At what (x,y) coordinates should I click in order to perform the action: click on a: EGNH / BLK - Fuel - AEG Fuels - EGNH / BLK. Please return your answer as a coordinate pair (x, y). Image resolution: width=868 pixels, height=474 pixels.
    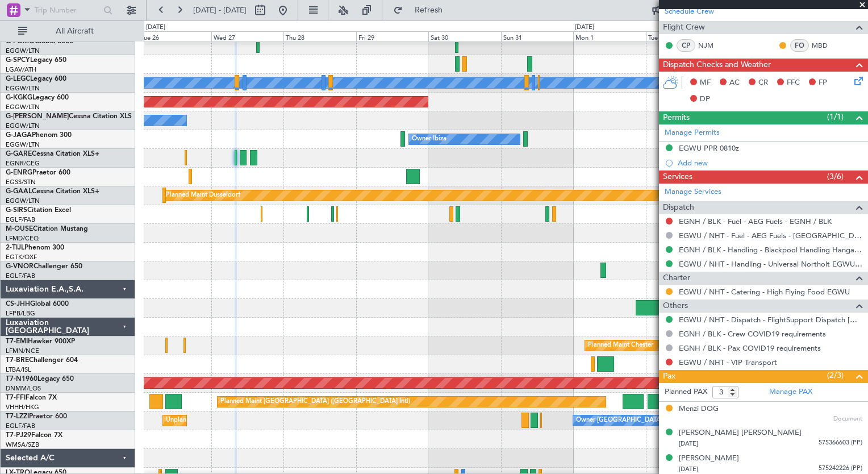
    Looking at the image, I should click on (755, 221).